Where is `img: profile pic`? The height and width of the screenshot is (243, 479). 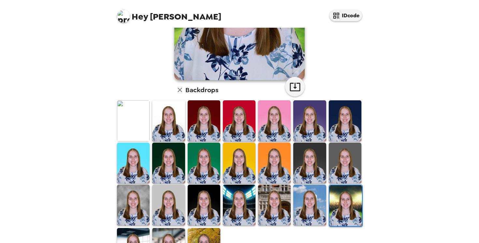 img: profile pic is located at coordinates (123, 16).